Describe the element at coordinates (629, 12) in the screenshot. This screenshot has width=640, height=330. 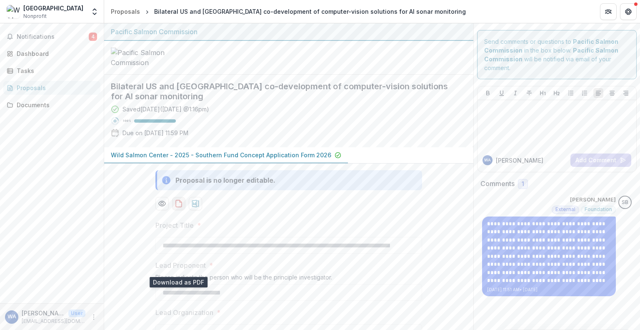
I see `button: Get Help` at that location.